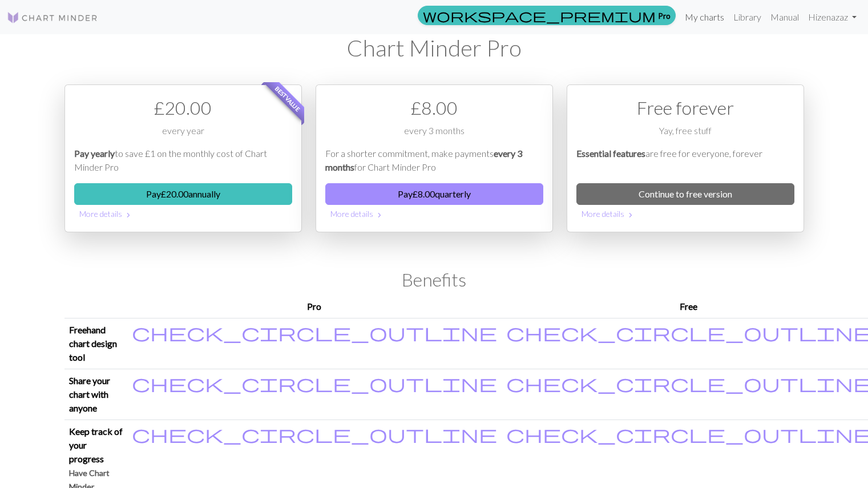  I want to click on em: every 3 months, so click(423, 160).